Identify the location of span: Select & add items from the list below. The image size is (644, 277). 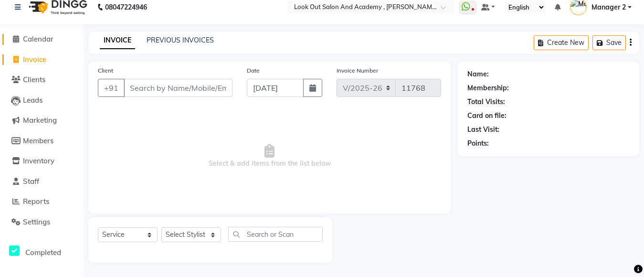
(269, 157).